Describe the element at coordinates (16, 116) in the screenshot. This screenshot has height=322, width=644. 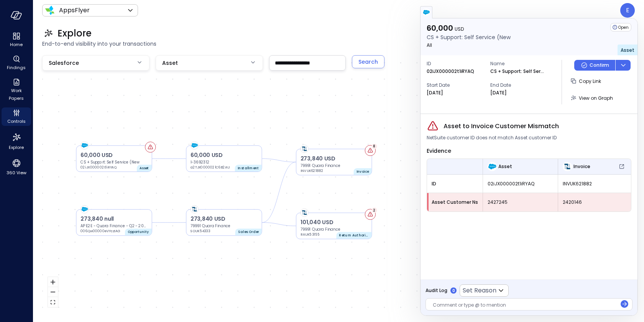
I see `div: Controls` at that location.